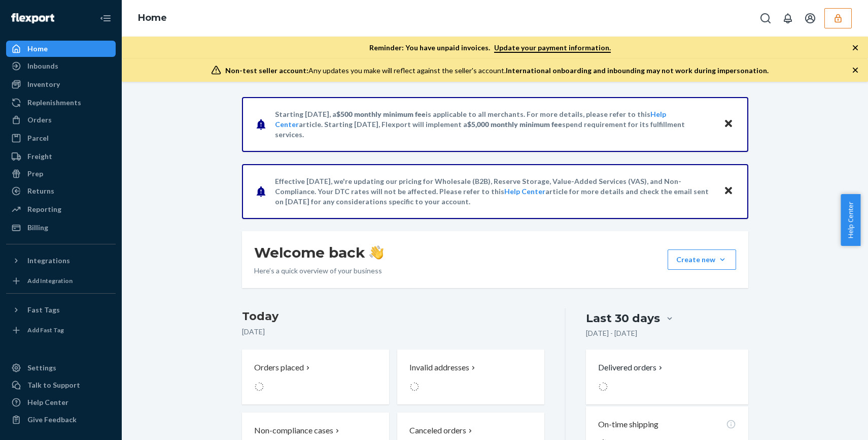 This screenshot has width=868, height=440. Describe the element at coordinates (319, 252) in the screenshot. I see `h1: Welcome back` at that location.